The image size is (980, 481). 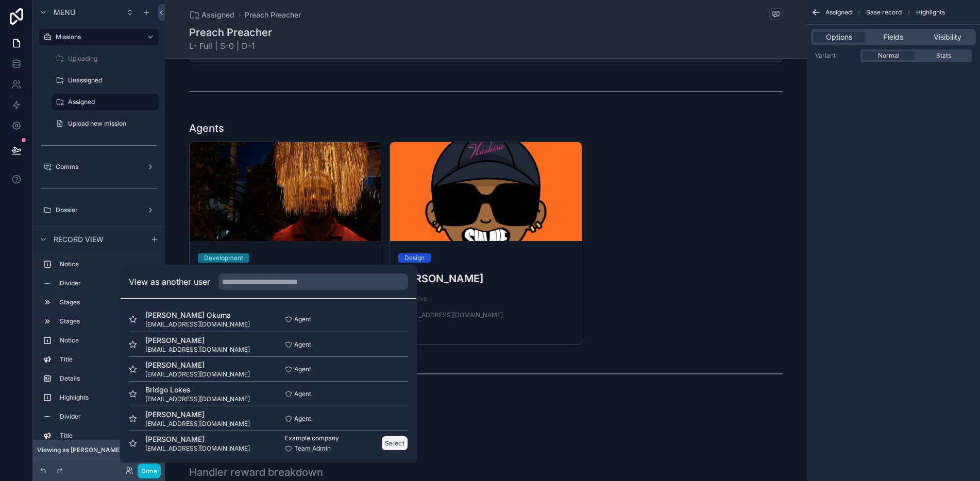 What do you see at coordinates (105, 123) in the screenshot?
I see `a: Upload new mission` at bounding box center [105, 123].